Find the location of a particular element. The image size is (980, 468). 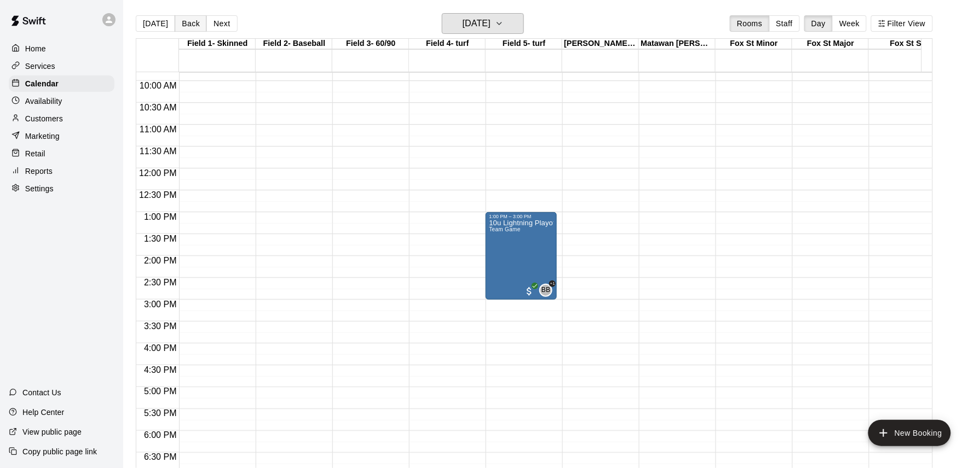

p: Copy public page link is located at coordinates (60, 452).